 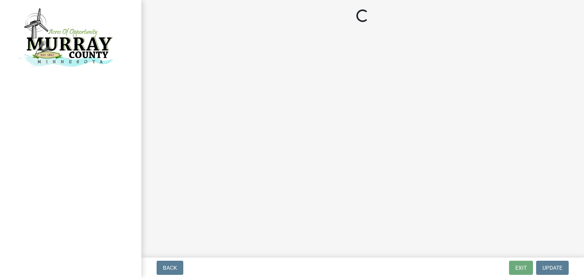 What do you see at coordinates (64, 38) in the screenshot?
I see `img: Murray County, Minnesota` at bounding box center [64, 38].